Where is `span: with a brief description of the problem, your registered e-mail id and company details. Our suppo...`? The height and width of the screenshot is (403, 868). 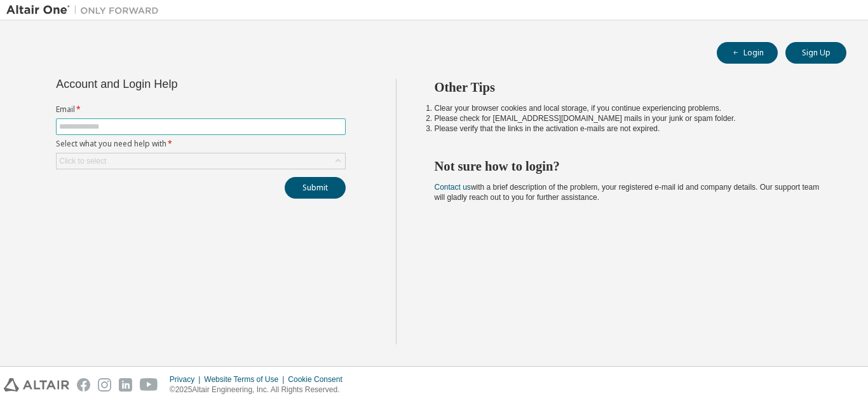
span: with a brief description of the problem, your registered e-mail id and company details. Our suppo... is located at coordinates (627, 192).